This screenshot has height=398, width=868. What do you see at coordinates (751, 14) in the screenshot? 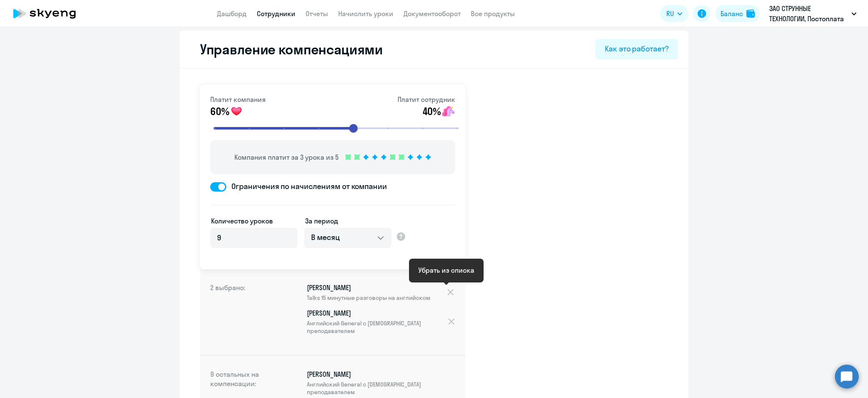
I see `img: balance` at bounding box center [751, 14].